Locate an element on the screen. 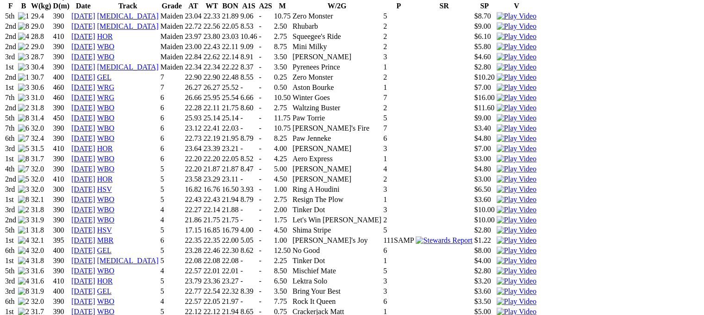 The height and width of the screenshot is (315, 704). td: $6.10 is located at coordinates (485, 37).